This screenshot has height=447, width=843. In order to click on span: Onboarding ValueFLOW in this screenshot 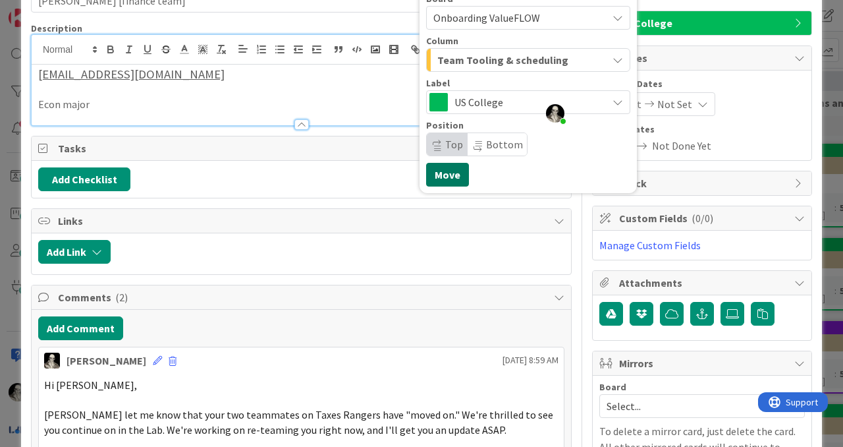, I will do `click(487, 18)`.